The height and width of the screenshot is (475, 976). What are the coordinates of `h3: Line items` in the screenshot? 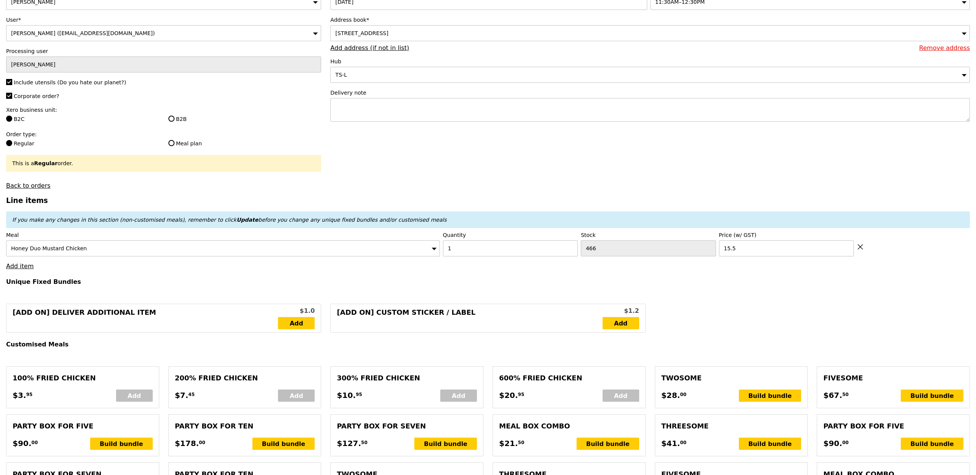 It's located at (488, 200).